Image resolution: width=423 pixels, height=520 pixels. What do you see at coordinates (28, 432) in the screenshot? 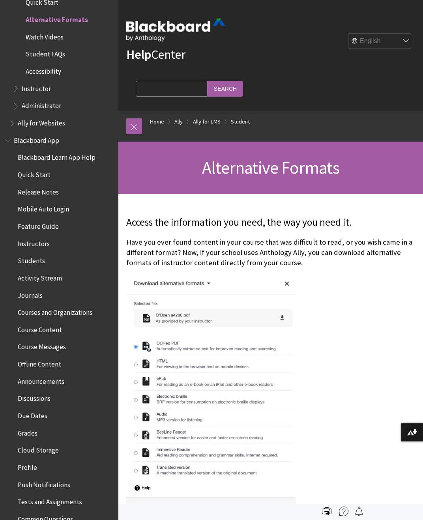
I see `span: Grades` at bounding box center [28, 432].